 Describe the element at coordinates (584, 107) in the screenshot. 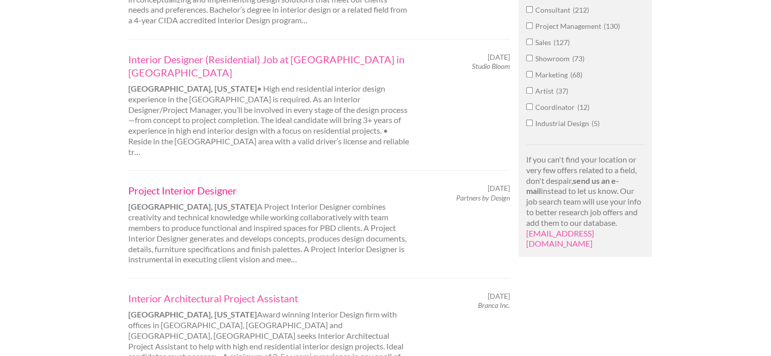

I see `span: 12` at that location.